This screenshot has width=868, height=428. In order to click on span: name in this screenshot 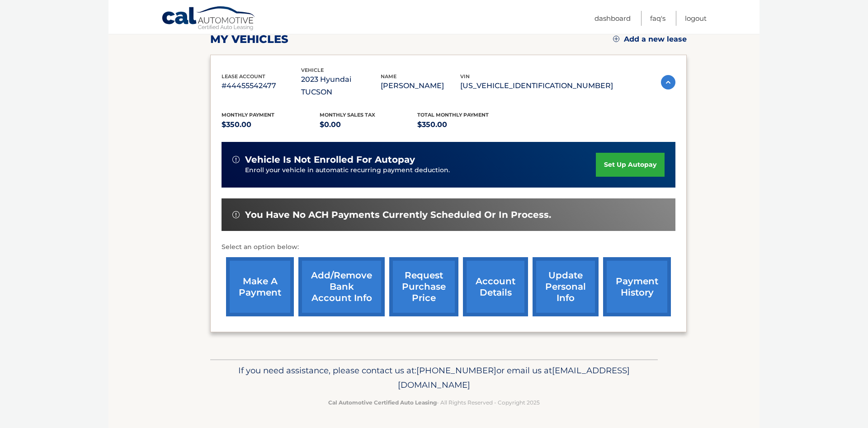, I will do `click(388, 76)`.